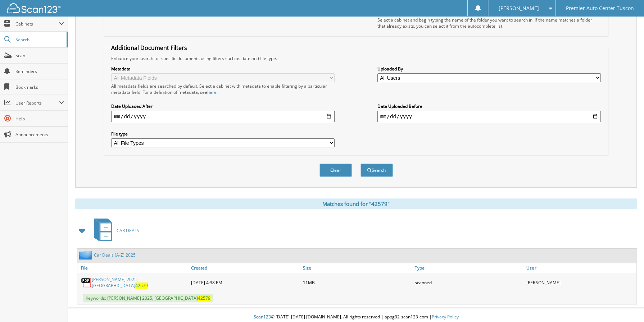 The height and width of the screenshot is (322, 644). I want to click on span: Help, so click(40, 119).